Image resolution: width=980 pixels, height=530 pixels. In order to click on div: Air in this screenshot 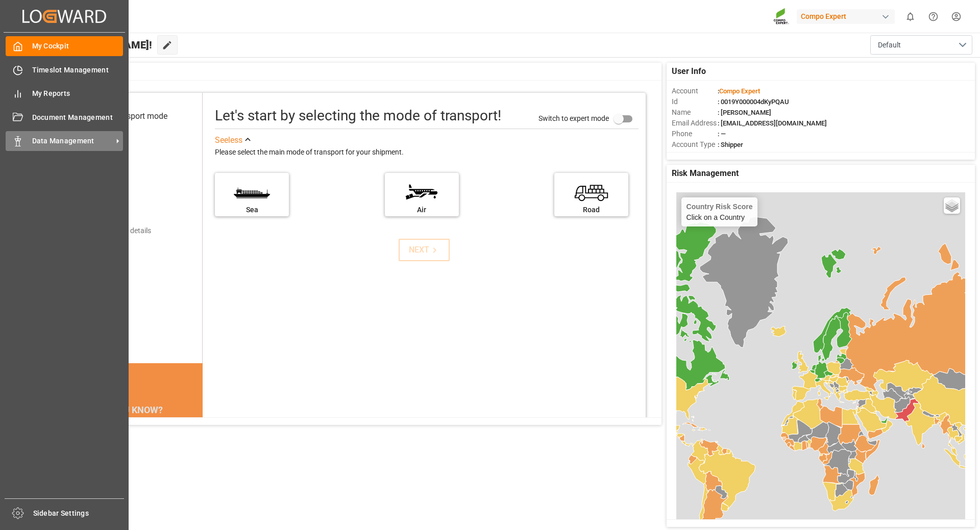, I will do `click(422, 209)`.